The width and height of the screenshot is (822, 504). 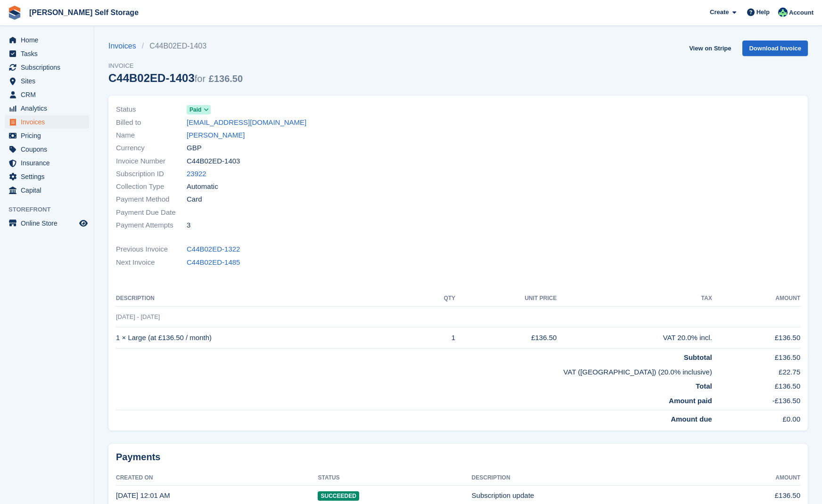 What do you see at coordinates (698, 357) in the screenshot?
I see `strong: Subtotal` at bounding box center [698, 357].